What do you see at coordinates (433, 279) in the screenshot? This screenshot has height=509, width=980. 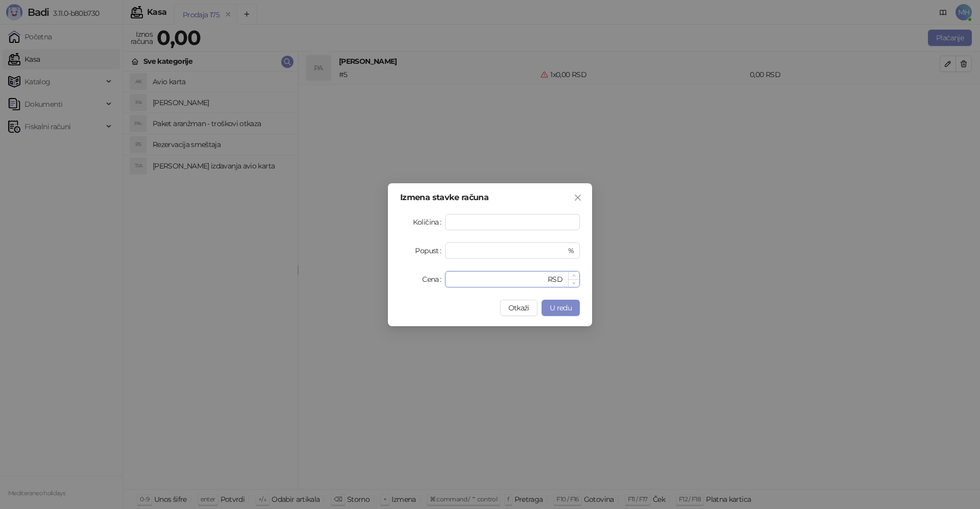 I see `label: Cena` at bounding box center [433, 279].